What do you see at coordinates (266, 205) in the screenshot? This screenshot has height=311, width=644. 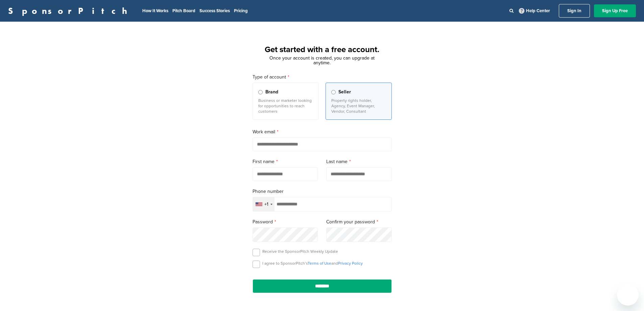 I see `div: +1` at bounding box center [266, 205].